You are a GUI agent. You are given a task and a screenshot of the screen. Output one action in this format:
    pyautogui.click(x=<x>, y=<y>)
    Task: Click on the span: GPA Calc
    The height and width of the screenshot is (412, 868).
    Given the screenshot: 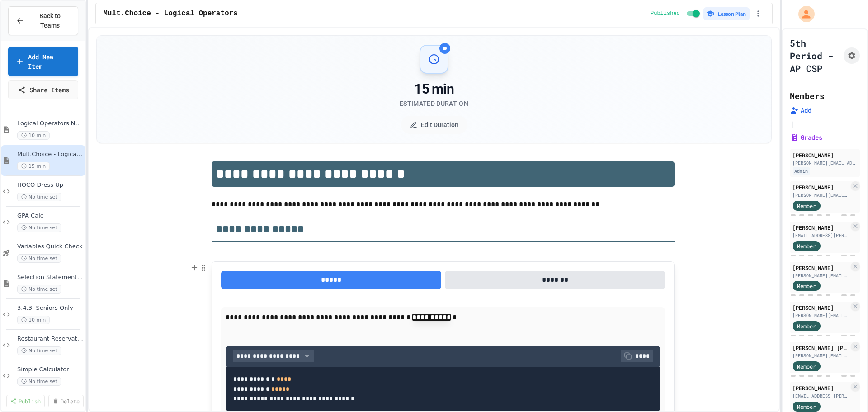 What is the action you would take?
    pyautogui.click(x=50, y=215)
    